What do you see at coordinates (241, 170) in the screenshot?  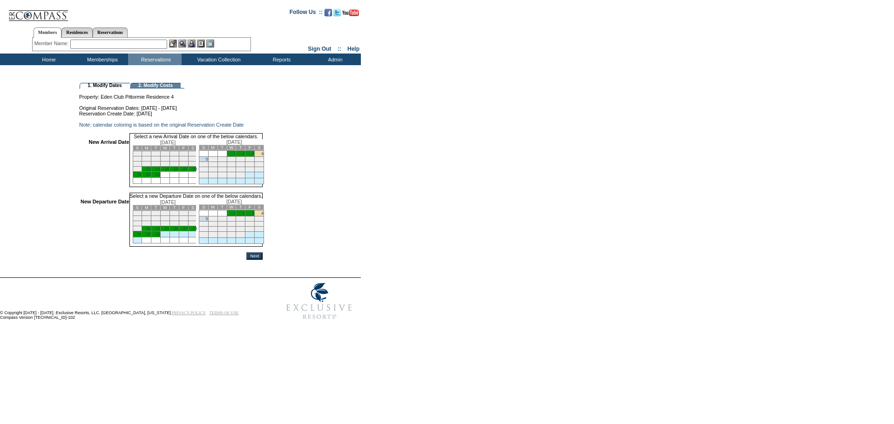 I see `td: 23` at bounding box center [241, 170].